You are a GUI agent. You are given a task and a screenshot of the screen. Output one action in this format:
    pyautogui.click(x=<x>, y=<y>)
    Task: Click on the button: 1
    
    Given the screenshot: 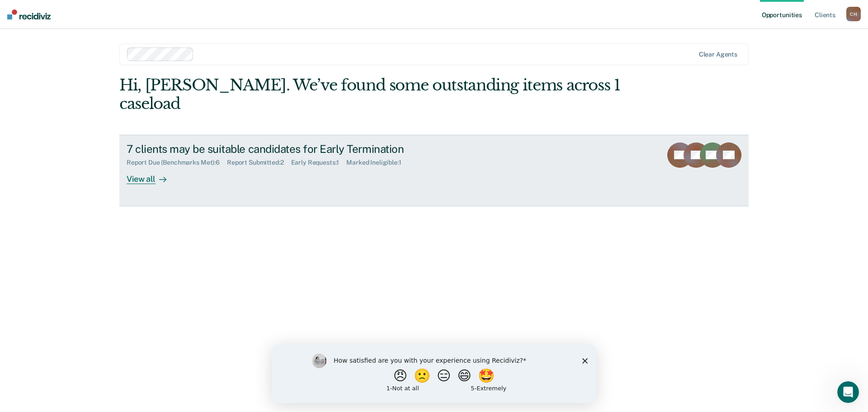 What is the action you would take?
    pyautogui.click(x=129, y=31)
    